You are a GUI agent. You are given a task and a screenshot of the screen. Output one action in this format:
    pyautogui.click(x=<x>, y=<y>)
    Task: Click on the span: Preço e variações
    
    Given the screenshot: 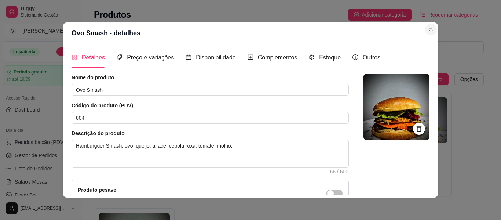 What is the action you would take?
    pyautogui.click(x=150, y=57)
    